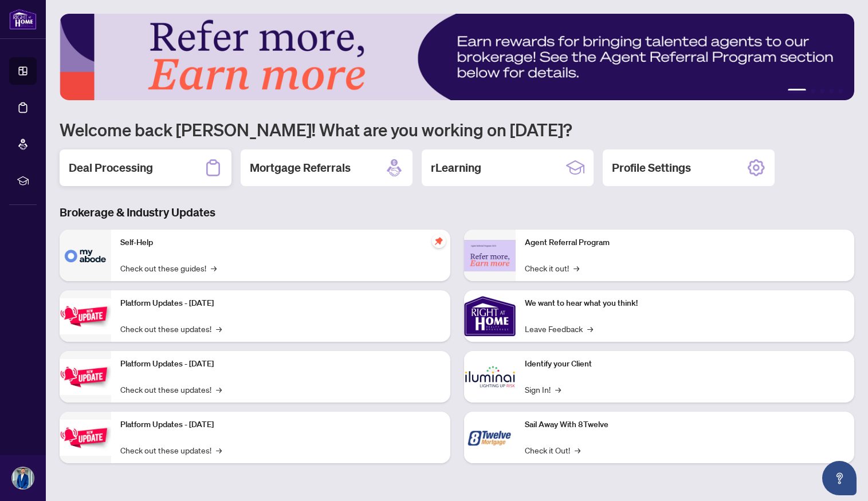 The width and height of the screenshot is (868, 501). What do you see at coordinates (23, 19) in the screenshot?
I see `img: logo` at bounding box center [23, 19].